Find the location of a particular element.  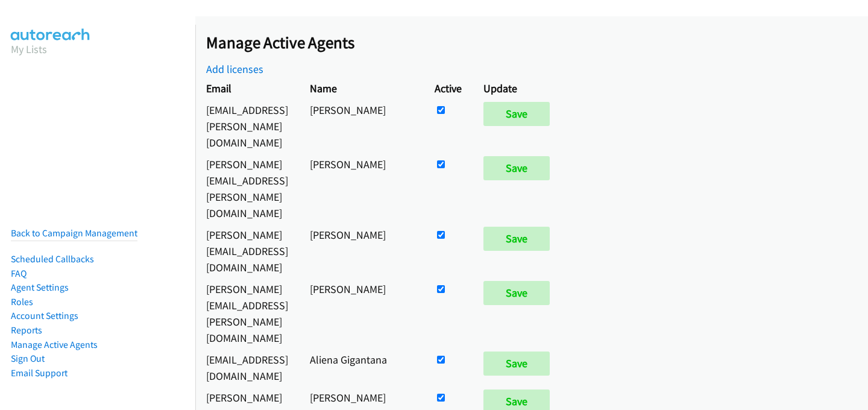

a: Back to Campaign Management is located at coordinates (74, 233).